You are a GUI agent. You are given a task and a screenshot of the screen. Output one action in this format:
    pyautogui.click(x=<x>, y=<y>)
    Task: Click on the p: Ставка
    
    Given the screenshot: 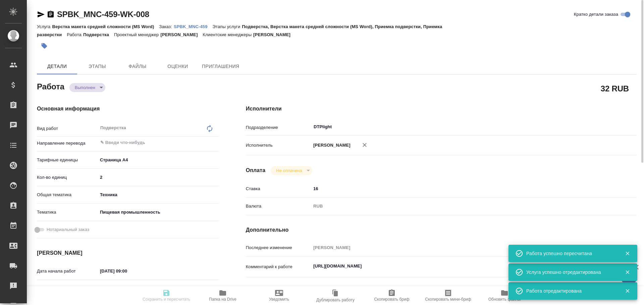 What is the action you would take?
    pyautogui.click(x=278, y=189)
    